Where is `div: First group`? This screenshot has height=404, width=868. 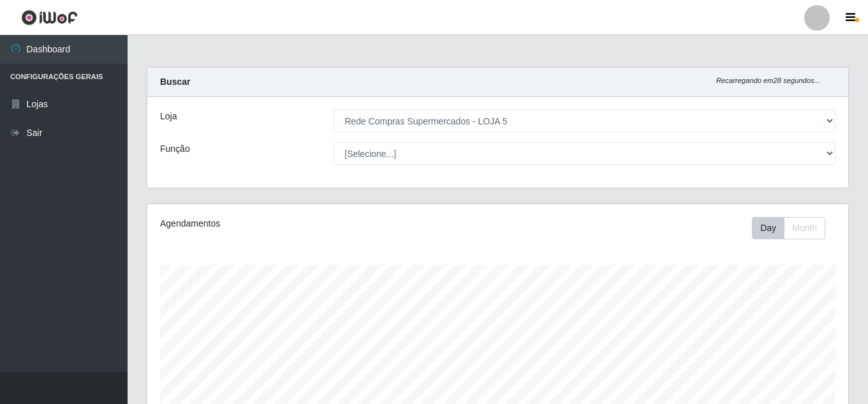 div: First group is located at coordinates (788, 228).